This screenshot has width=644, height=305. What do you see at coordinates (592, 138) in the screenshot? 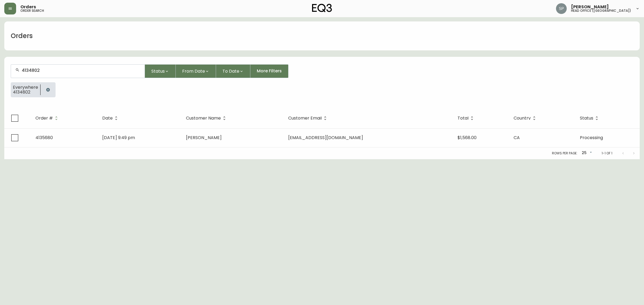
I see `span: Processing` at bounding box center [592, 138].